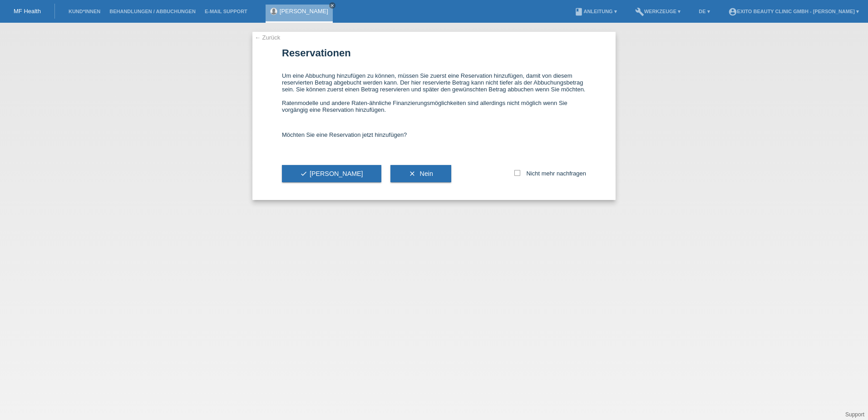 The width and height of the screenshot is (868, 420). Describe the element at coordinates (27, 11) in the screenshot. I see `a: MF Health` at that location.